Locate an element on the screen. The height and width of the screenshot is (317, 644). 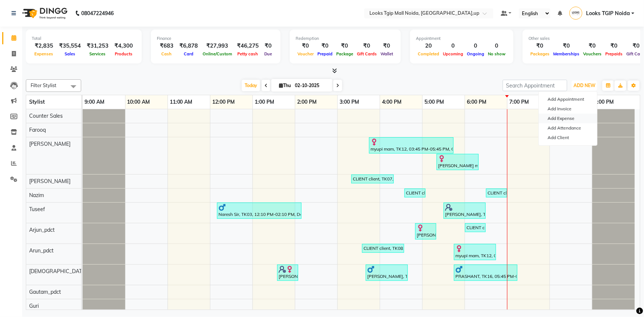
span: Prepaids is located at coordinates (614, 54).